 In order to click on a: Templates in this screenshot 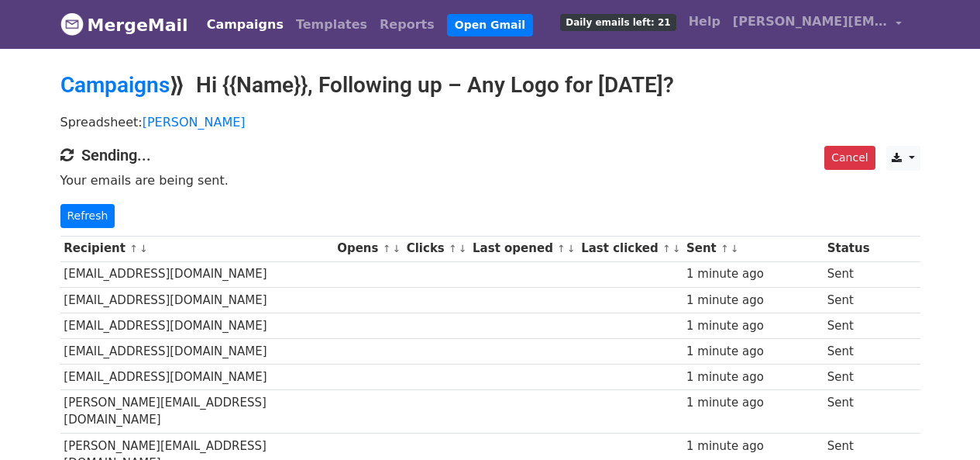, I will do `click(332, 25)`.